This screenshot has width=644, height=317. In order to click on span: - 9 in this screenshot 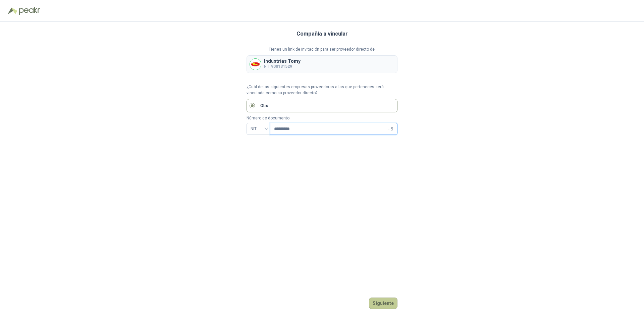, I will do `click(391, 129)`.